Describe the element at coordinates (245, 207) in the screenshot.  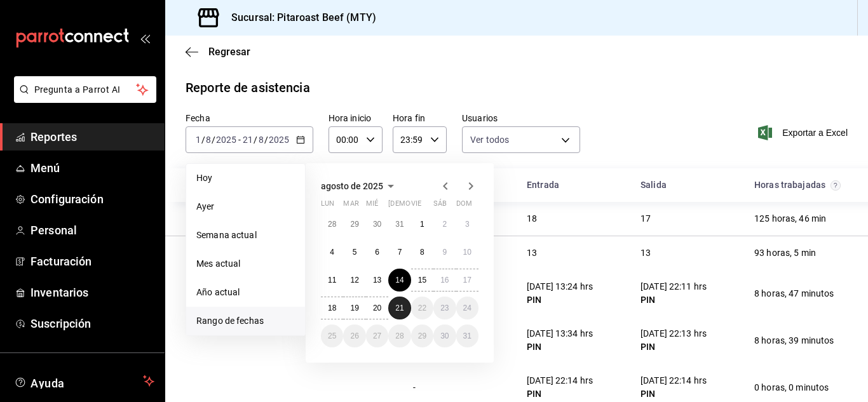
I see `span: Ayer` at that location.